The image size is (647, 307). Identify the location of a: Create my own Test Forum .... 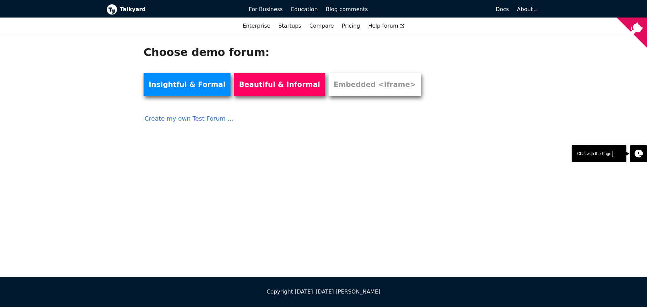
(287, 116).